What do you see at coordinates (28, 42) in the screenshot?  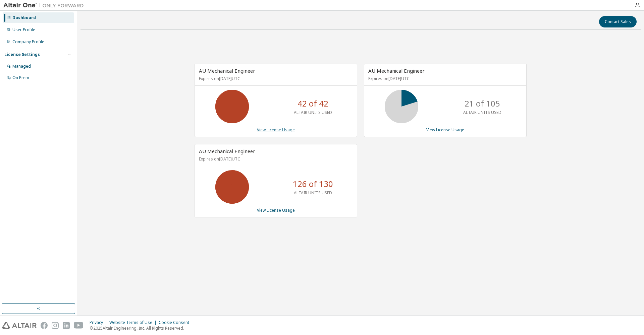 I see `div: Company Profile` at bounding box center [28, 42].